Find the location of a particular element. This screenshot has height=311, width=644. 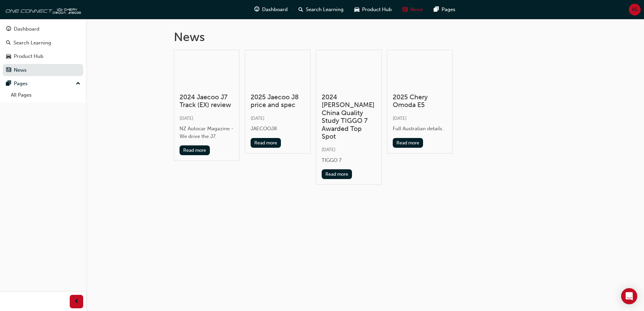

a: All Pages is located at coordinates (45, 95).